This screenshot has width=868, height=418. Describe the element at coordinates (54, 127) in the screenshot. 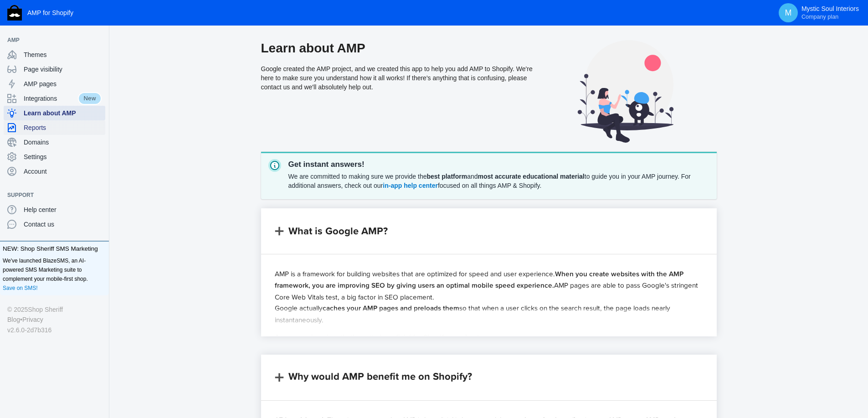

I see `a: Reports` at that location.